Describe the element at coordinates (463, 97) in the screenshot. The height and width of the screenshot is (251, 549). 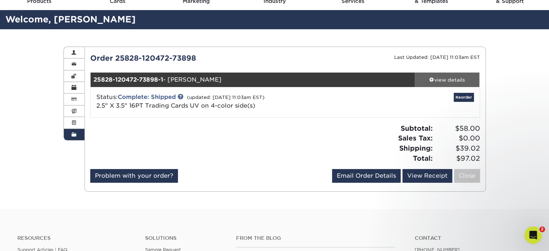
I see `a: Reorder` at that location.